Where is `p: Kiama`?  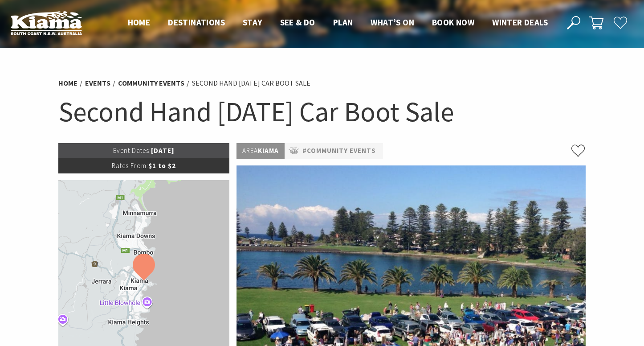 p: Kiama is located at coordinates (261, 151).